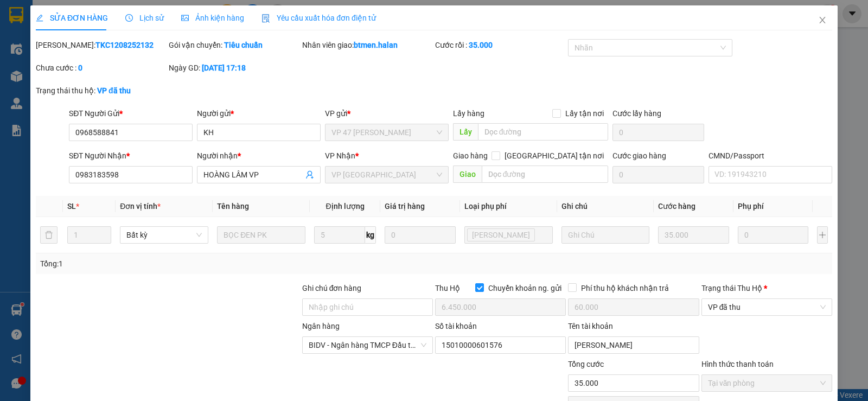 This screenshot has width=868, height=401. Describe the element at coordinates (751, 206) in the screenshot. I see `span: Phụ phí` at that location.